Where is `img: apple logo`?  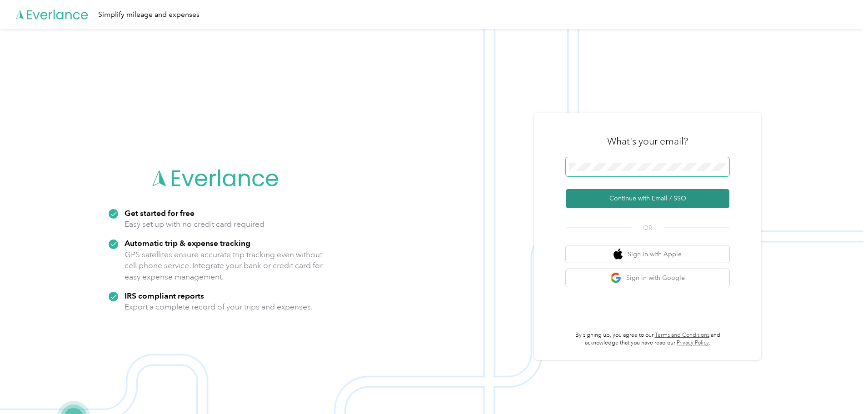
img: apple logo is located at coordinates (618, 254).